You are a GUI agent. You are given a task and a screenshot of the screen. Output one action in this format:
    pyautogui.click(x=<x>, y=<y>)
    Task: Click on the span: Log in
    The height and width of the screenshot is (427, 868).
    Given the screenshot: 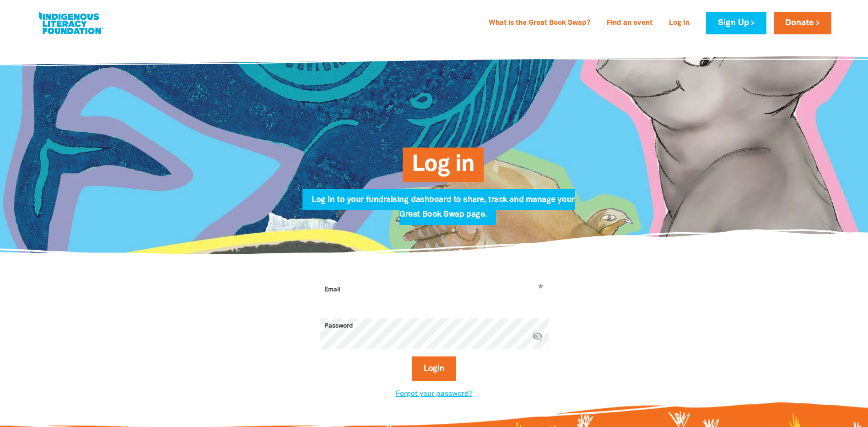 What is the action you would take?
    pyautogui.click(x=442, y=168)
    